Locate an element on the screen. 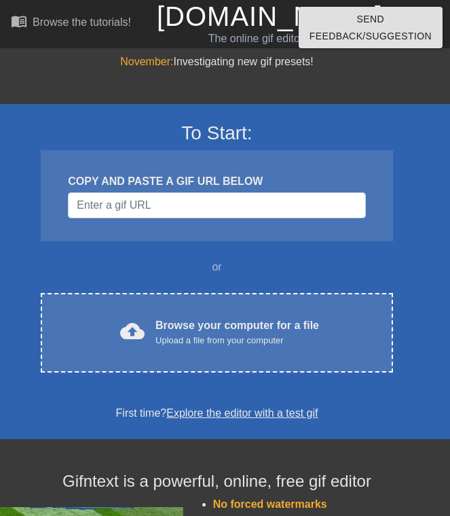 This screenshot has width=450, height=516. div: Upload a file from your computer is located at coordinates (237, 340).